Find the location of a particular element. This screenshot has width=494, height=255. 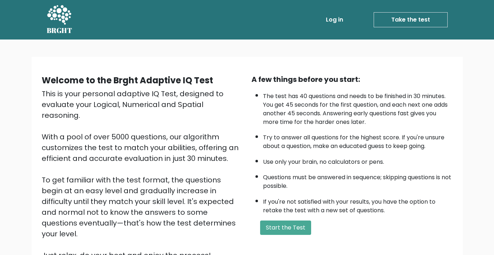

b: Welcome to the Brght Adaptive IQ Test is located at coordinates (127, 80).